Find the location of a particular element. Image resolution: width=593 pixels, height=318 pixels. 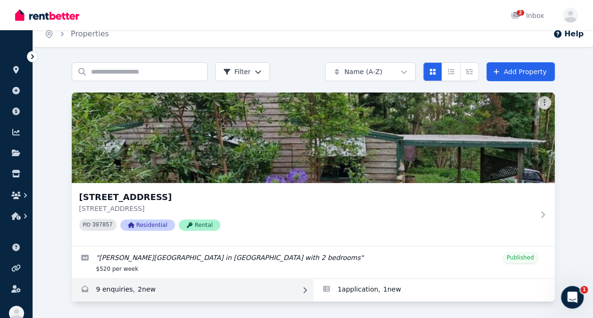

a: Applications for 173 Curramore Rd, Witta is located at coordinates (434, 290).